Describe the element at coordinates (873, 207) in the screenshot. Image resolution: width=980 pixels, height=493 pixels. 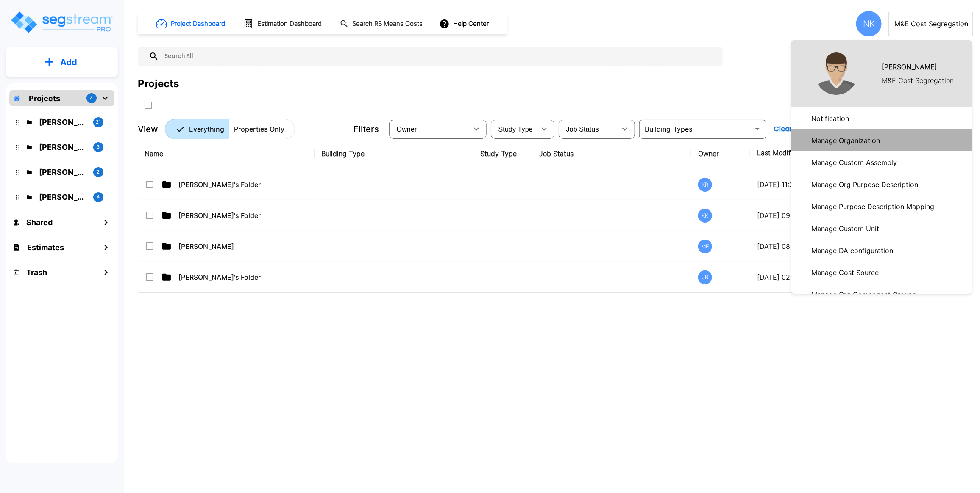
I see `p: Manage Purpose Description Mapping` at that location.